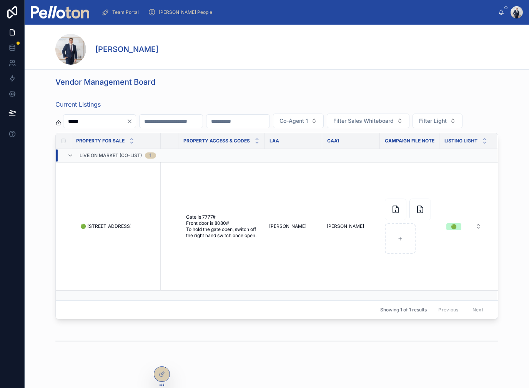 The width and height of the screenshot is (529, 388). Describe the element at coordinates (294, 121) in the screenshot. I see `span: Co-Agent 1` at that location.